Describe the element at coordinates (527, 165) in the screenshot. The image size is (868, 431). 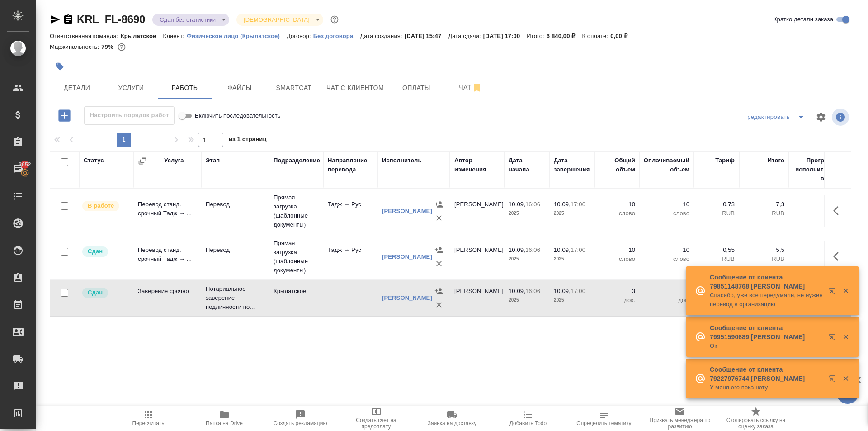
I see `div: Дата начала` at that location.